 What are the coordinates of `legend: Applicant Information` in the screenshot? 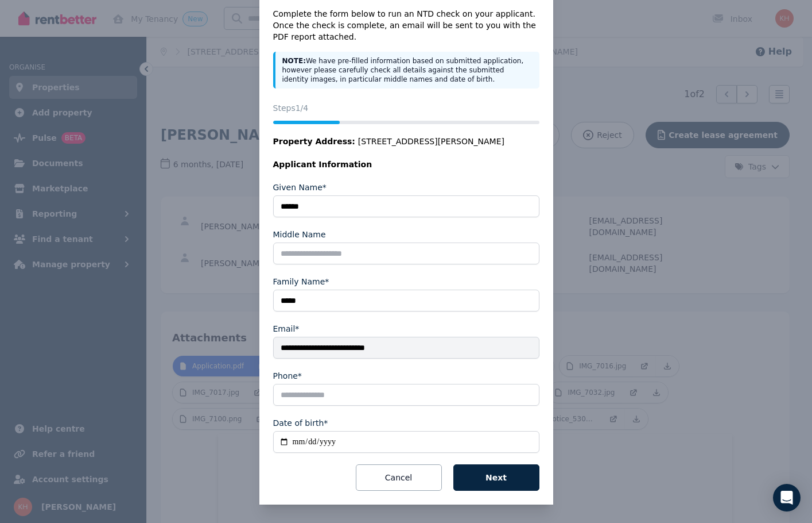 It's located at (406, 164).